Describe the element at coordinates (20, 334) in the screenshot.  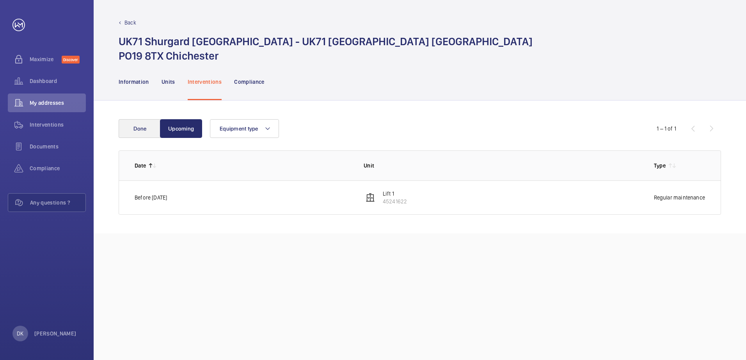
I see `p: DK` at that location.